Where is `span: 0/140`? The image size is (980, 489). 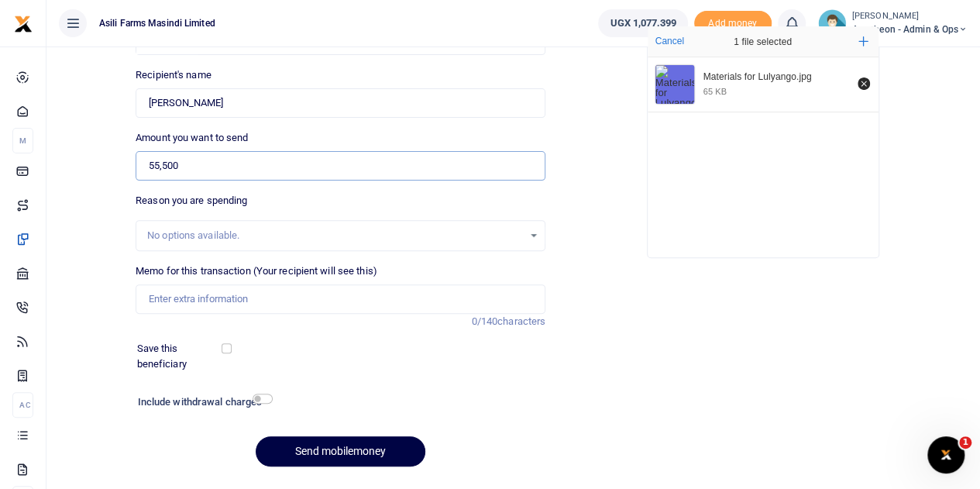 span: 0/140 is located at coordinates (485, 321).